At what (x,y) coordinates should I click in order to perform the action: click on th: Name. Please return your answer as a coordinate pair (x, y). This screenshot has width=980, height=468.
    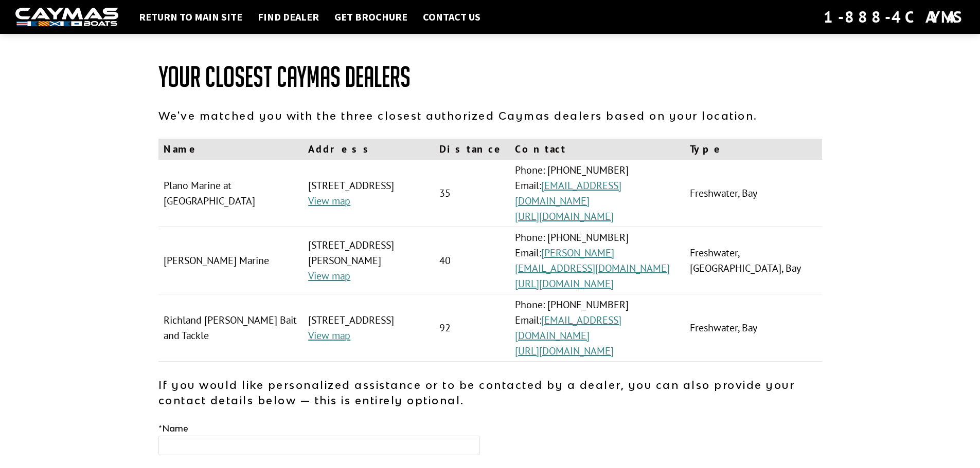
    Looking at the image, I should click on (231, 149).